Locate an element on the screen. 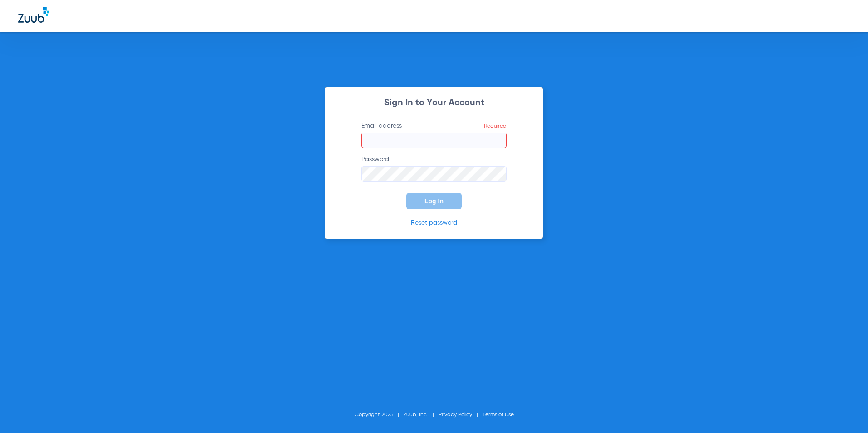 Image resolution: width=868 pixels, height=433 pixels. span: Log In is located at coordinates (434, 201).